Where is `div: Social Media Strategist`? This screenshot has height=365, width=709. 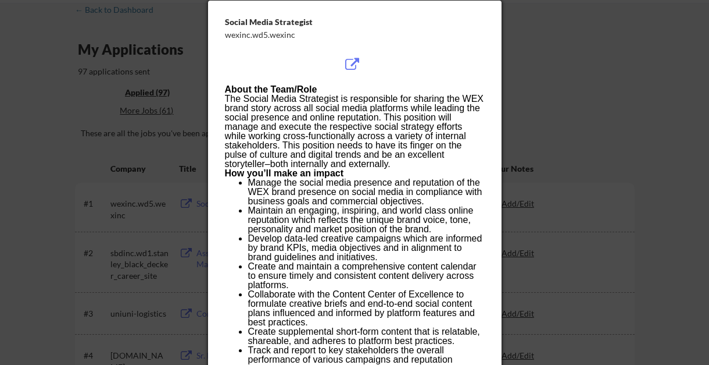 div: Social Media Strategist is located at coordinates (326, 22).